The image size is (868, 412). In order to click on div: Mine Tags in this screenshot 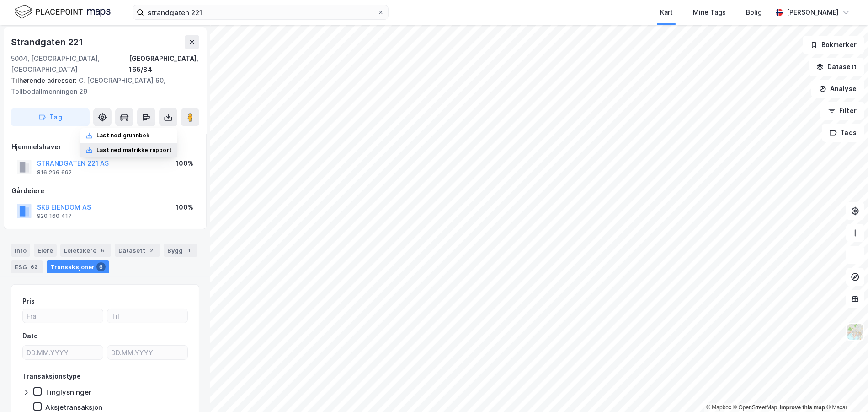, I will do `click(710, 12)`.